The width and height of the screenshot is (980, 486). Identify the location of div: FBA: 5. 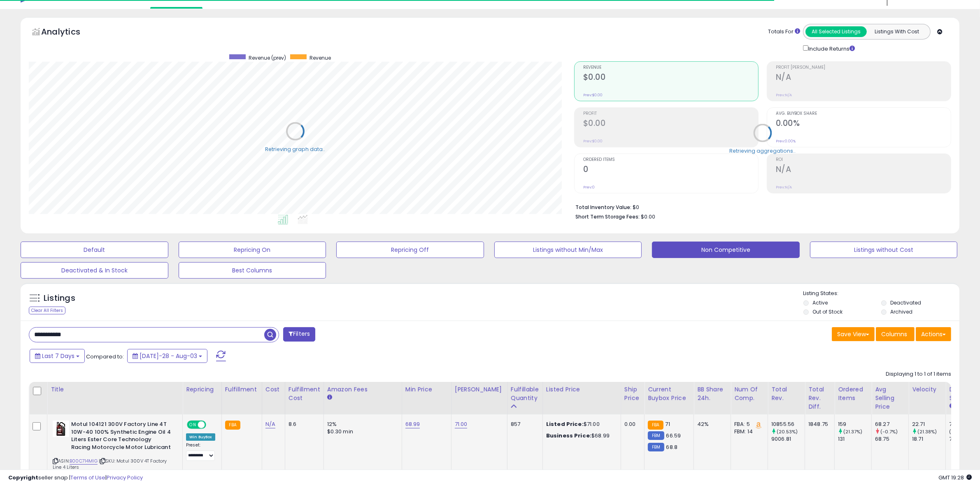
(748, 424).